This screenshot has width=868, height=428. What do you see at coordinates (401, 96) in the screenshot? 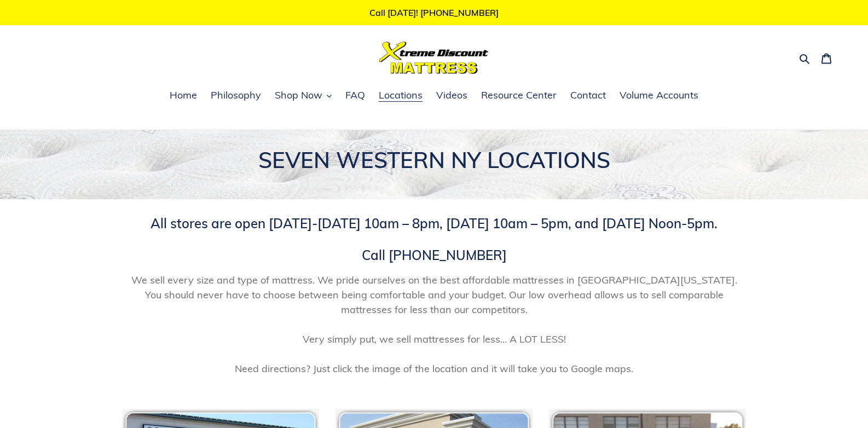
I see `a: Locations` at bounding box center [401, 96].